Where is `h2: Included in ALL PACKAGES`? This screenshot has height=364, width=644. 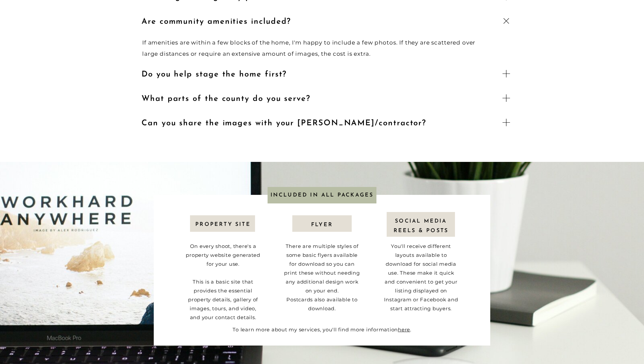 h2: Included in ALL PACKAGES is located at coordinates (322, 195).